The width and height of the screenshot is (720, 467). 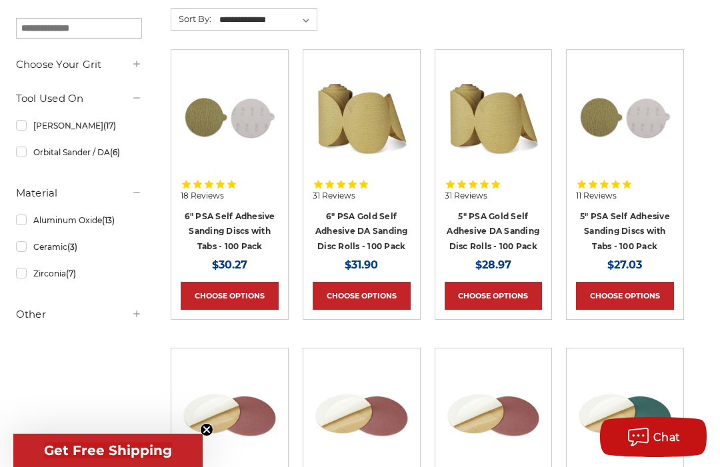 I want to click on img: 6 inch psa sanding disc, so click(x=229, y=117).